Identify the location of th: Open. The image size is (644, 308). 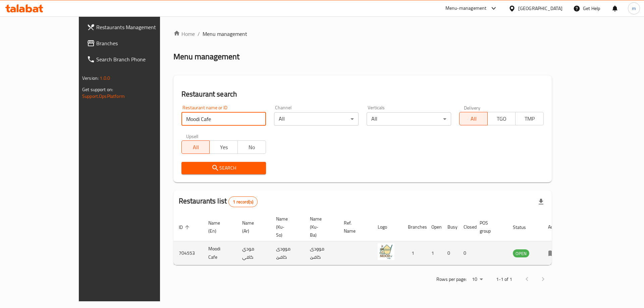
(434, 227).